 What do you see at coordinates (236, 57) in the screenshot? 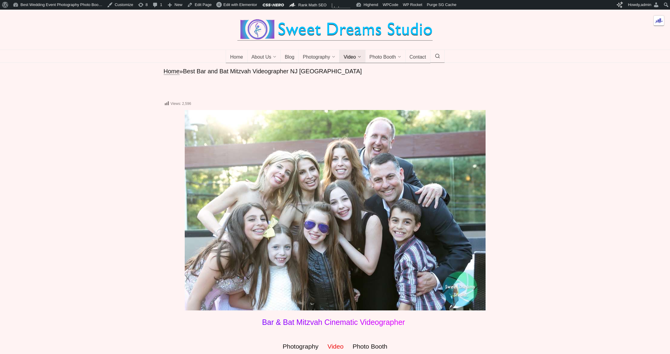
I see `span: Home` at bounding box center [236, 57].